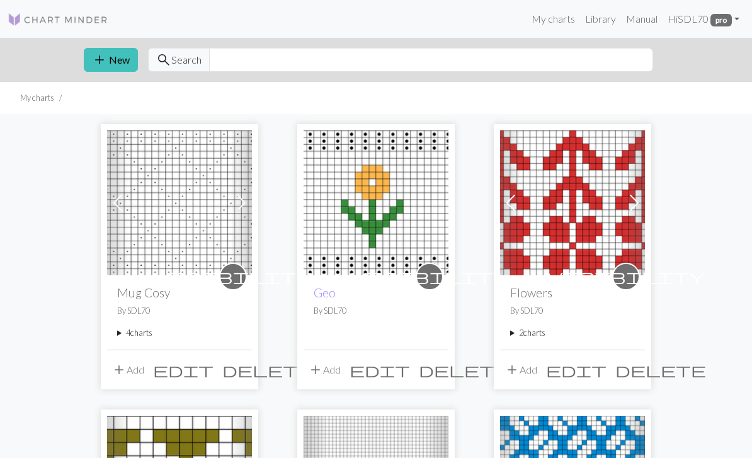 This screenshot has height=458, width=752. What do you see at coordinates (179, 201) in the screenshot?
I see `a: Mug Cosy` at bounding box center [179, 201].